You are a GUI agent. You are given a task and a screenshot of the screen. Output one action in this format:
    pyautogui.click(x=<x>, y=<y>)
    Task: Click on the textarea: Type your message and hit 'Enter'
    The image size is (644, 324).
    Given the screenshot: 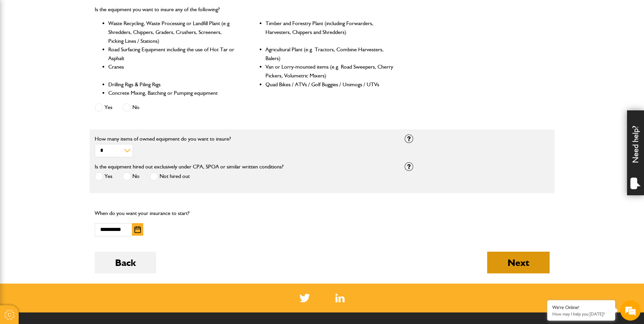 What is the action you would take?
    pyautogui.click(x=66, y=163)
    